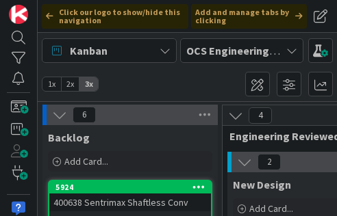 The image size is (337, 216). What do you see at coordinates (84, 115) in the screenshot?
I see `span: 6` at bounding box center [84, 115].